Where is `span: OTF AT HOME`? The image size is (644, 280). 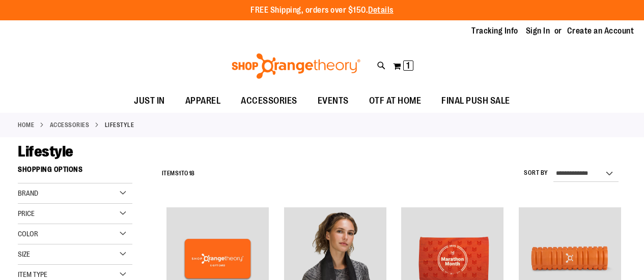
span: OTF AT HOME is located at coordinates (395, 101).